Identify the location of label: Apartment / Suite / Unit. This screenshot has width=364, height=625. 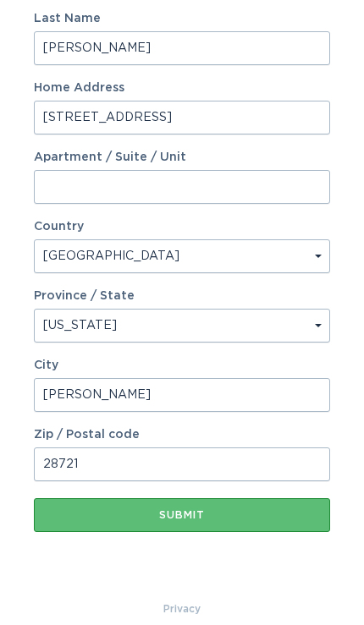
(182, 157).